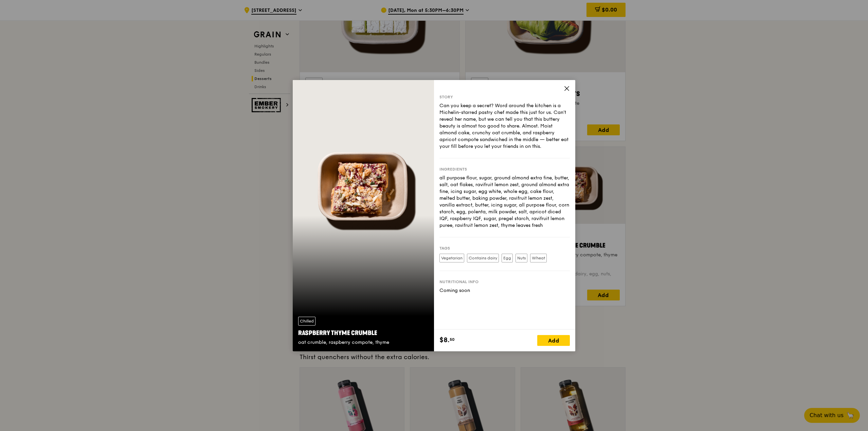 This screenshot has height=431, width=868. I want to click on div: Coming soon, so click(504, 291).